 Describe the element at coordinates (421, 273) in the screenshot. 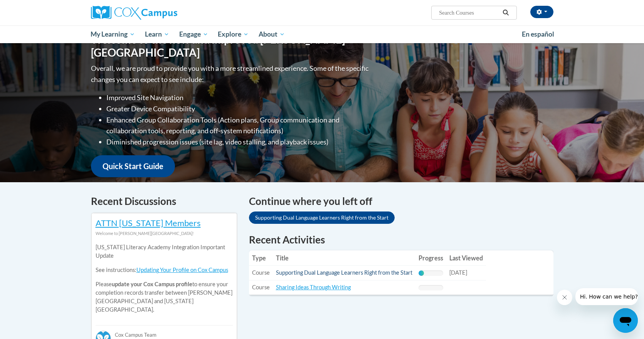

I see `div: Progress, %` at that location.